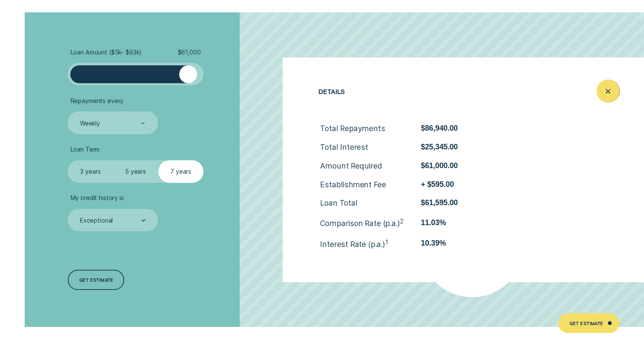 The image size is (644, 355). Describe the element at coordinates (96, 280) in the screenshot. I see `a: Get estimate` at that location.